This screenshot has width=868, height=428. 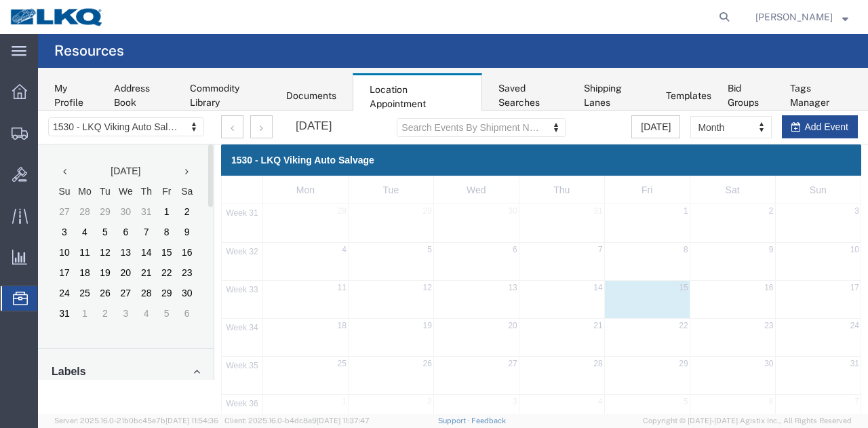 I want to click on span: Server: 2025.16.0-21b0bc45e7b, so click(x=137, y=420).